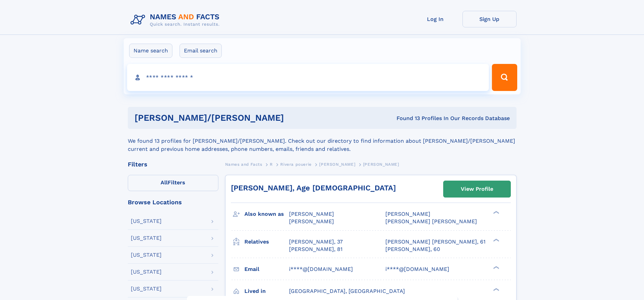 The image size is (644, 300). What do you see at coordinates (267, 269) in the screenshot?
I see `h3: Email` at bounding box center [267, 269].